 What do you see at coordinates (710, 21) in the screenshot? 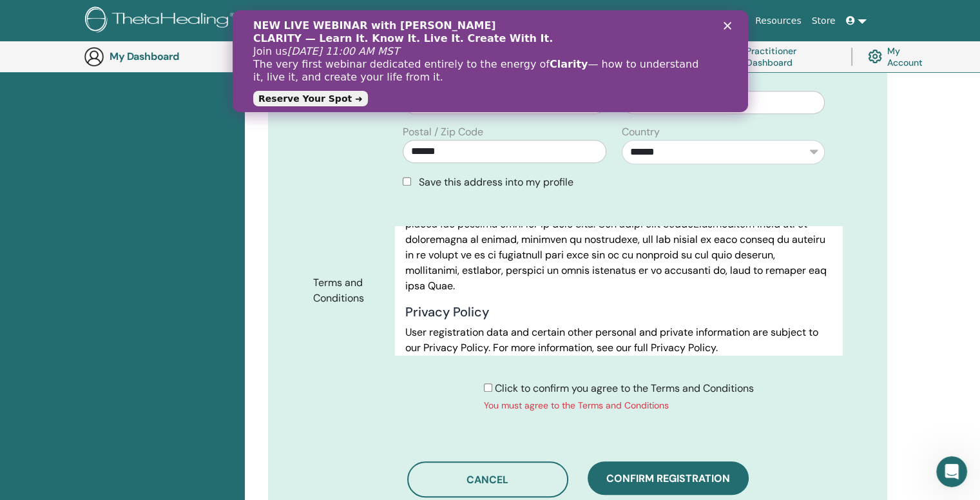
I see `a: Success Stories` at bounding box center [710, 21].